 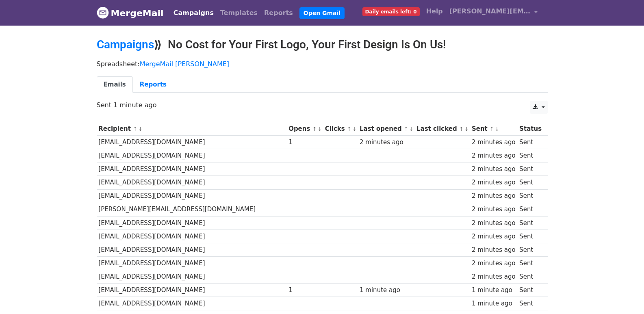 What do you see at coordinates (322, 45) in the screenshot?
I see `h2: ⟫ No Cost for Your First Logo, Your First Design Is On Us!` at bounding box center [322, 45].